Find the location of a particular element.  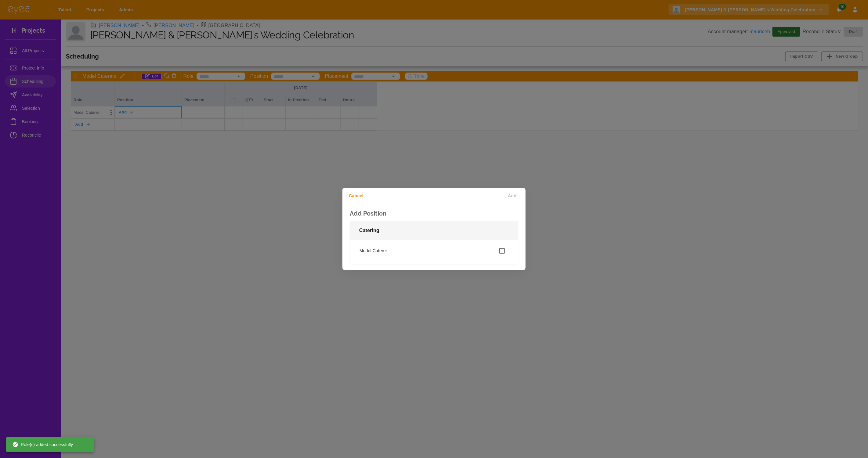

span: Model Caterer is located at coordinates (429, 251).